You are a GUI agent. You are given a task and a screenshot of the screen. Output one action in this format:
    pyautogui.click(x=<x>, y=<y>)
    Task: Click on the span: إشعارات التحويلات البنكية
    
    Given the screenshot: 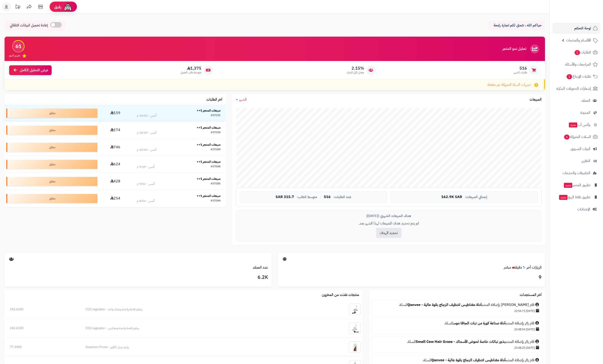 What is the action you would take?
    pyautogui.click(x=574, y=89)
    